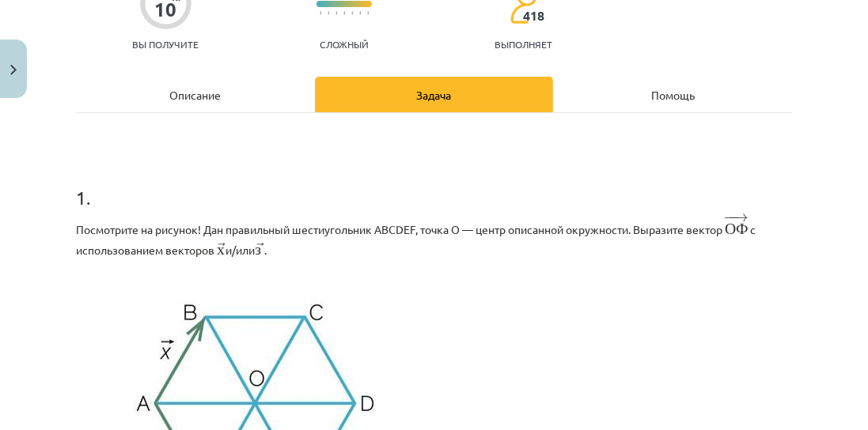  What do you see at coordinates (14, 70) in the screenshot?
I see `img: icon-close-lesson-0947bae3869378f0d4975bcd49f059093ad1ed9edebbc8119c70593378902aed.svg` at bounding box center [14, 70].